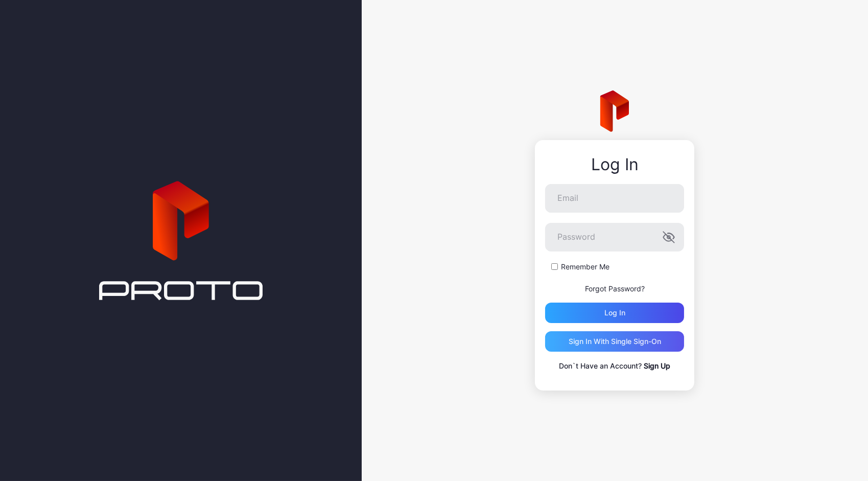  Describe the element at coordinates (615, 312) in the screenshot. I see `div: Log in` at that location.